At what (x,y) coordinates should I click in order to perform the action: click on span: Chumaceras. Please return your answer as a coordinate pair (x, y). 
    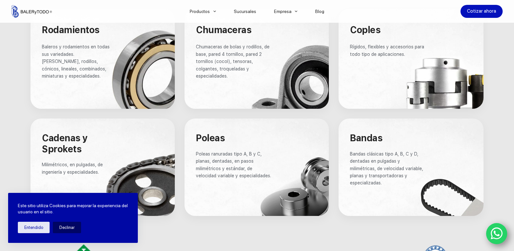
    Looking at the image, I should click on (223, 30).